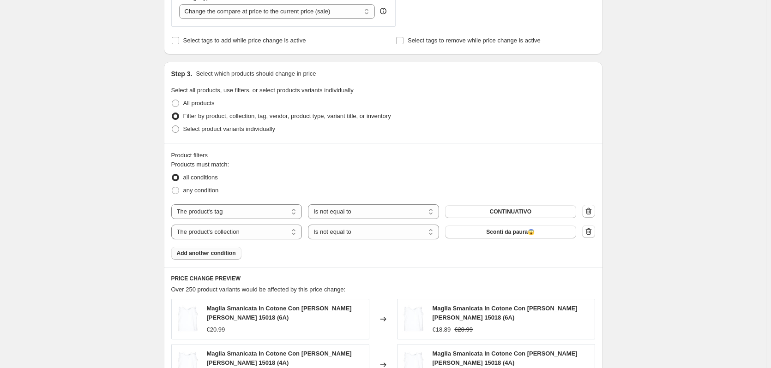 The image size is (771, 368). Describe the element at coordinates (383, 156) in the screenshot. I see `div: Product filters` at that location.